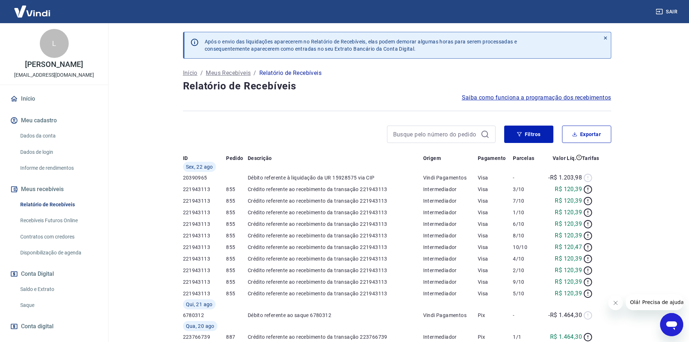 The width and height of the screenshot is (689, 342). What do you see at coordinates (335, 315) in the screenshot?
I see `p: Débito referente ao saque 6780312` at bounding box center [335, 315].